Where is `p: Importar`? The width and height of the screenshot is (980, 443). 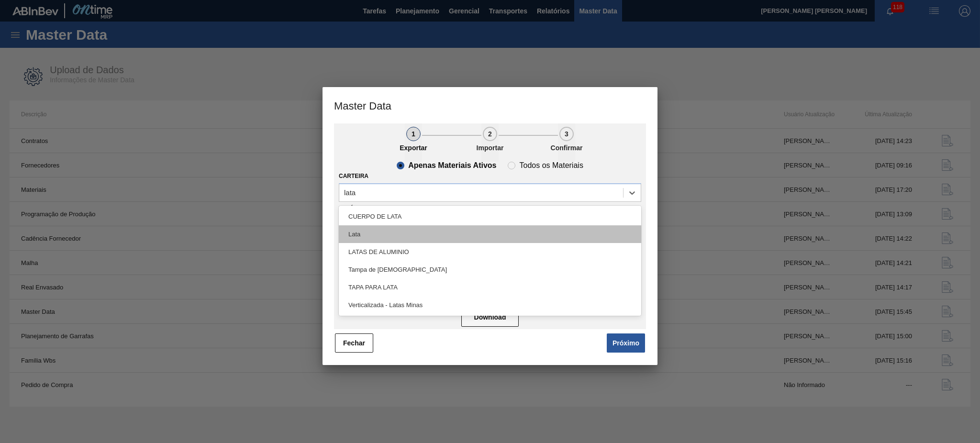 p: Importar is located at coordinates (490, 147).